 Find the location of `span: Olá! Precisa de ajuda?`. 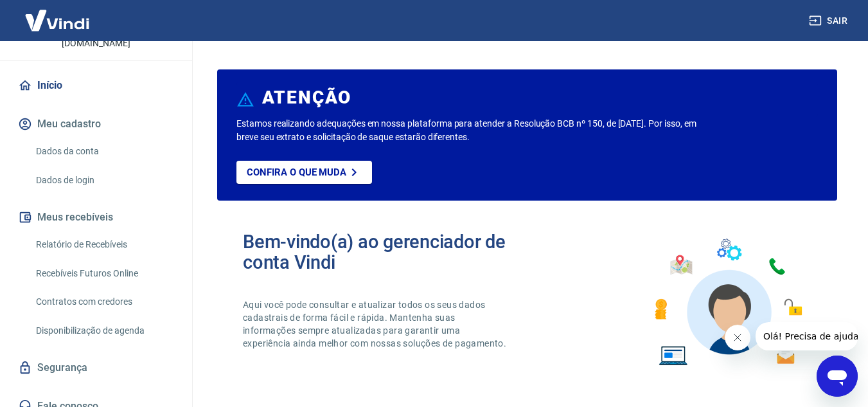

span: Olá! Precisa de ajuda? is located at coordinates (58, 14).